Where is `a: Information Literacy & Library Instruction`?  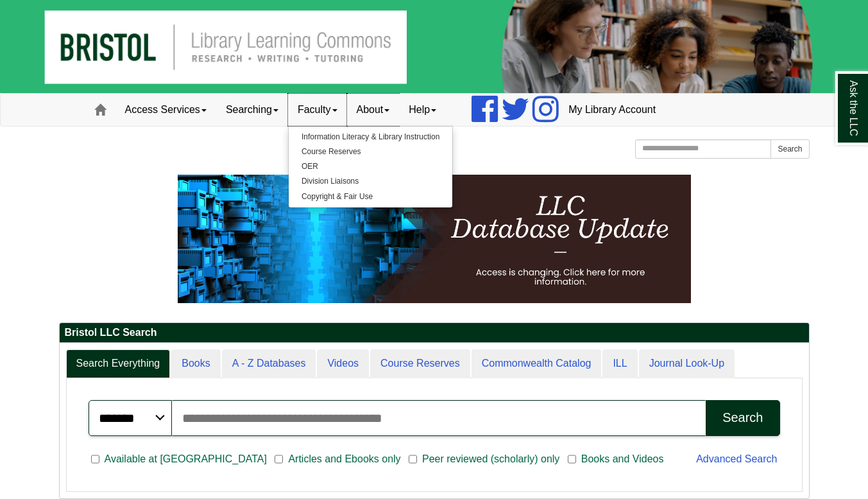
a: Information Literacy & Library Instruction is located at coordinates (370, 137).